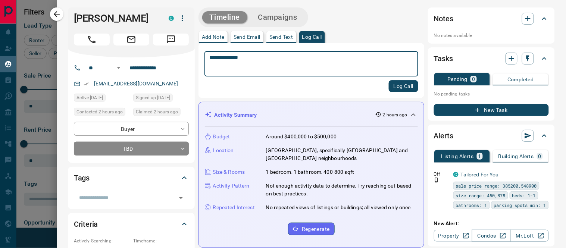 The height and width of the screenshot is (248, 566). Describe the element at coordinates (100, 112) in the screenshot. I see `span: Contacted 2 hours ago` at that location.